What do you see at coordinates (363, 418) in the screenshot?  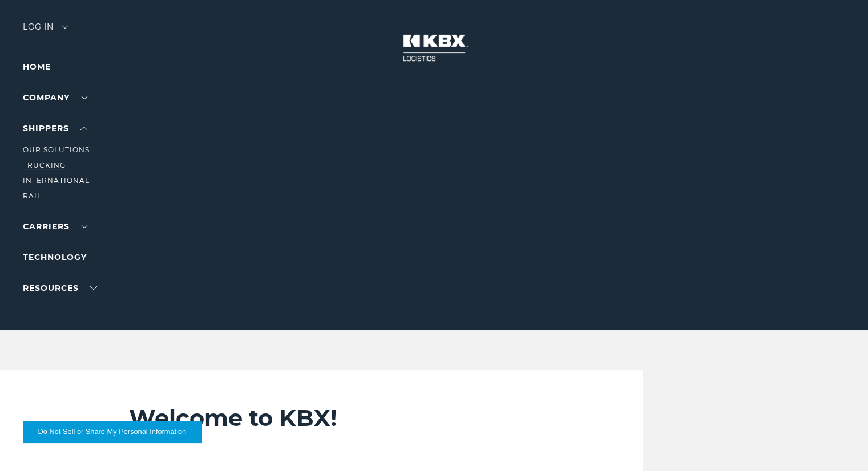 I see `h2: Welcome to KBX!` at bounding box center [363, 418].